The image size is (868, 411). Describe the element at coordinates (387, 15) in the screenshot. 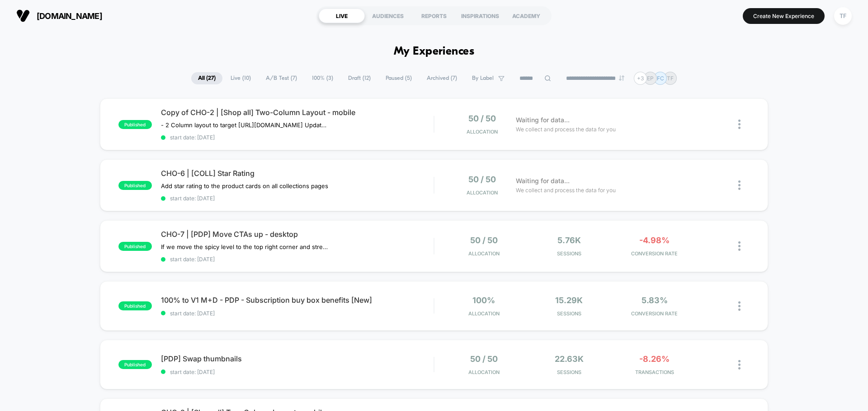

I see `div: AUDIENCES` at that location.